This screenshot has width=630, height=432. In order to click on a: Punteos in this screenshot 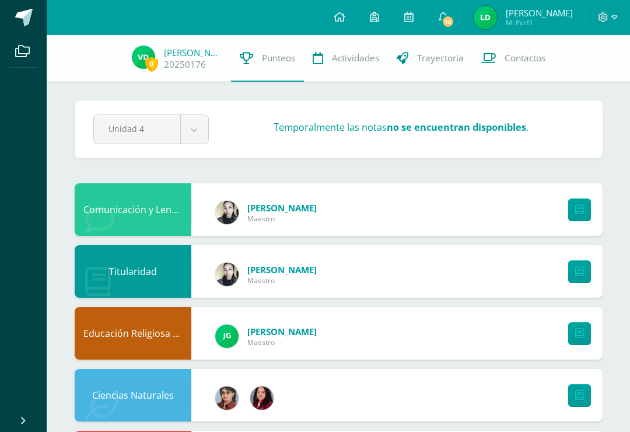, I will do `click(267, 58)`.